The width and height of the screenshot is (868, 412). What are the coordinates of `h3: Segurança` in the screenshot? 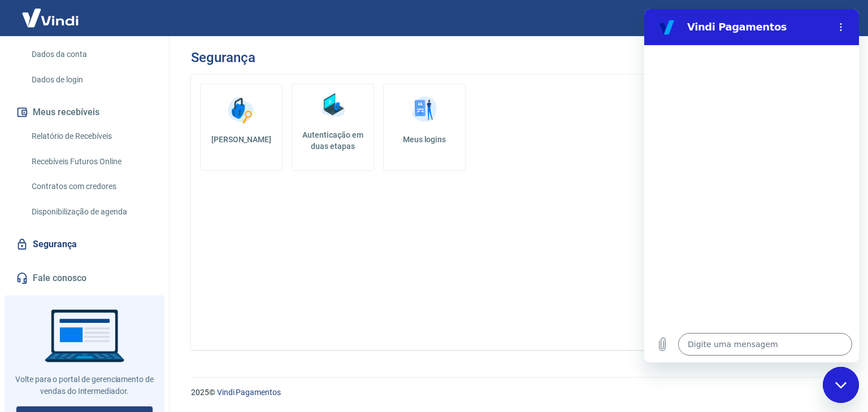 It's located at (223, 58).